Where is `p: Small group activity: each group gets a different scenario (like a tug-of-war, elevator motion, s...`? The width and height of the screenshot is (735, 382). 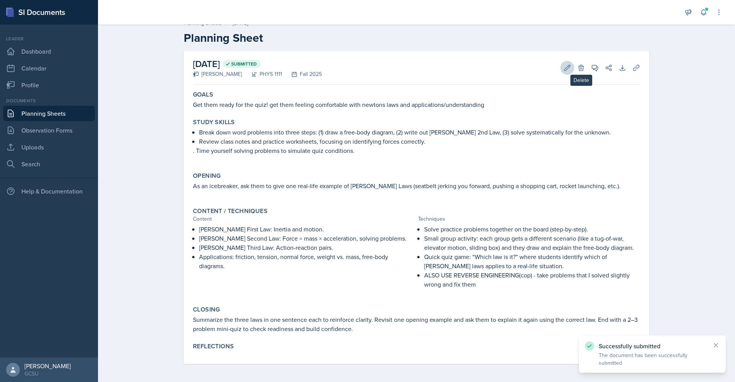
p: Small group activity: each group gets a different scenario (like a tug-of-war, elevator motion, s... is located at coordinates (532, 243).